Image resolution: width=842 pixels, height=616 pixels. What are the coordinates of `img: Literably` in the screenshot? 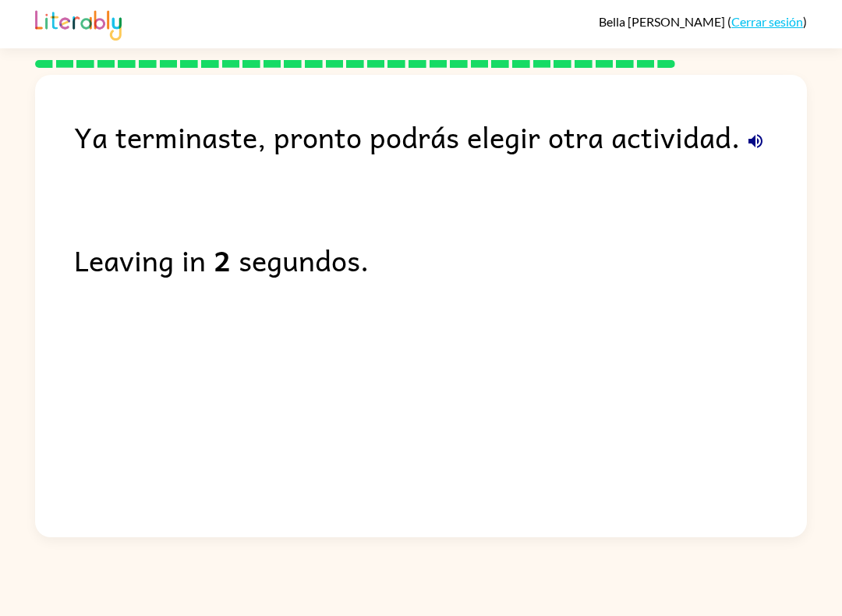 It's located at (78, 24).